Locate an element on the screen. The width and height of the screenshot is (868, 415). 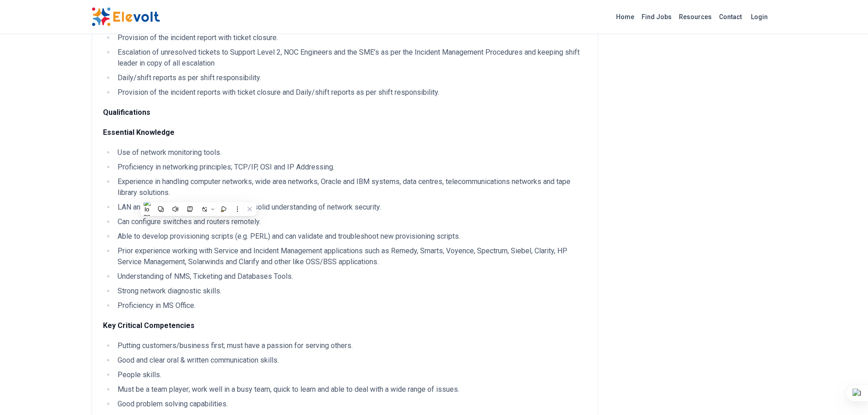
li: Able to develop provisioning scripts (e.g. PERL) and can validate and troubleshoot new provisioni... is located at coordinates (350, 236).